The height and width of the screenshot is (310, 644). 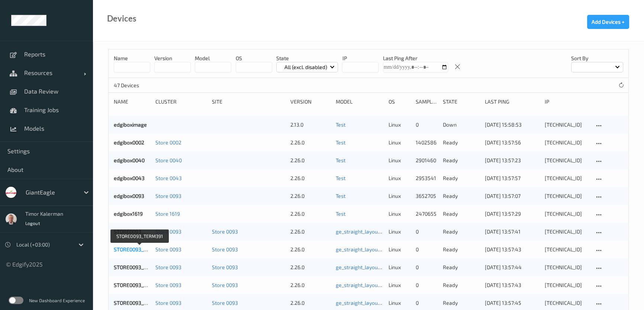 I want to click on div: Samples, so click(x=426, y=102).